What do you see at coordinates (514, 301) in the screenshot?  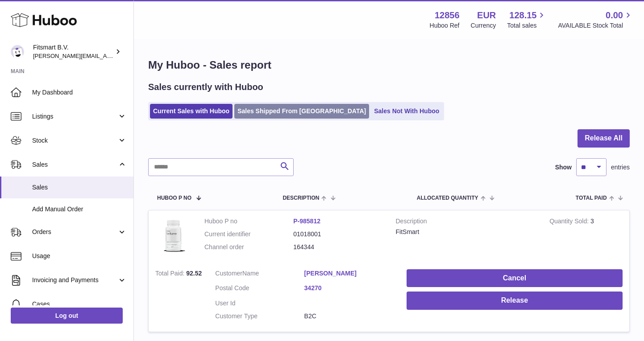 I see `button: Release` at bounding box center [514, 301].